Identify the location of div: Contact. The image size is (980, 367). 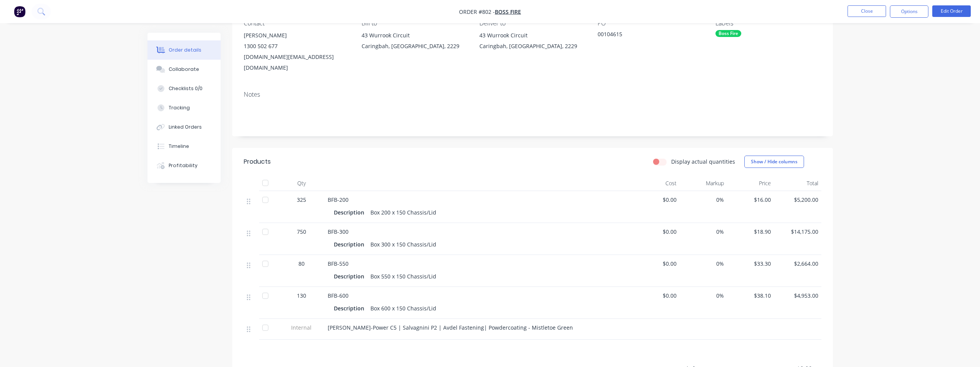
(297, 23).